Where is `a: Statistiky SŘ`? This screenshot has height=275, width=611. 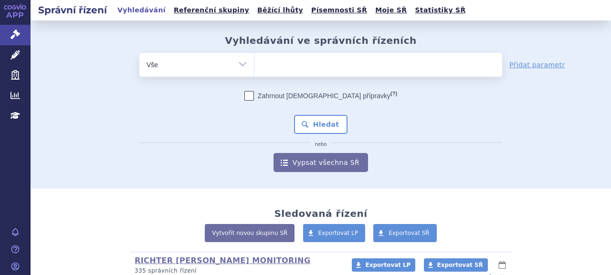 a: Statistiky SŘ is located at coordinates (440, 10).